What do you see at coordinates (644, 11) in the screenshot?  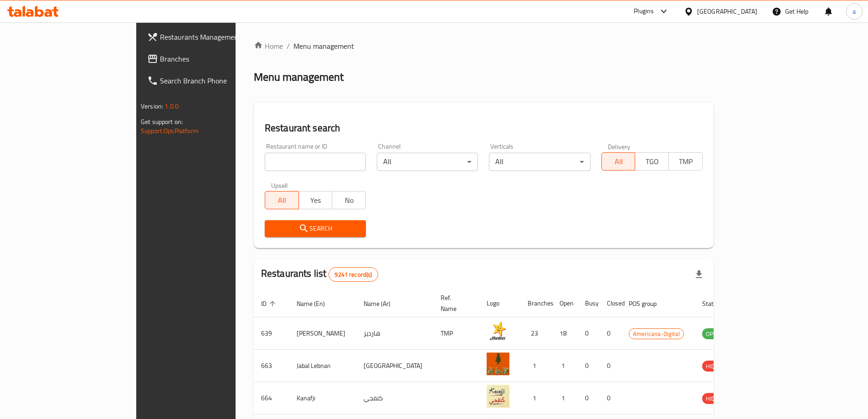 I see `div: Plugins` at bounding box center [644, 11].